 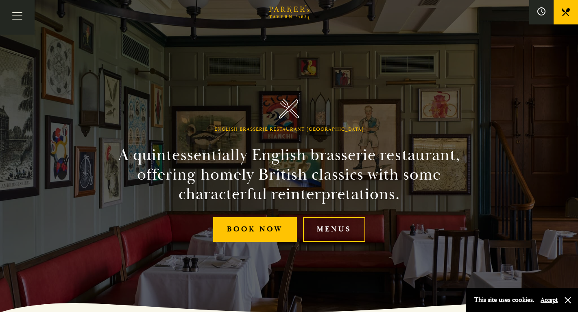 What do you see at coordinates (334, 229) in the screenshot?
I see `a: Menus` at bounding box center [334, 229].